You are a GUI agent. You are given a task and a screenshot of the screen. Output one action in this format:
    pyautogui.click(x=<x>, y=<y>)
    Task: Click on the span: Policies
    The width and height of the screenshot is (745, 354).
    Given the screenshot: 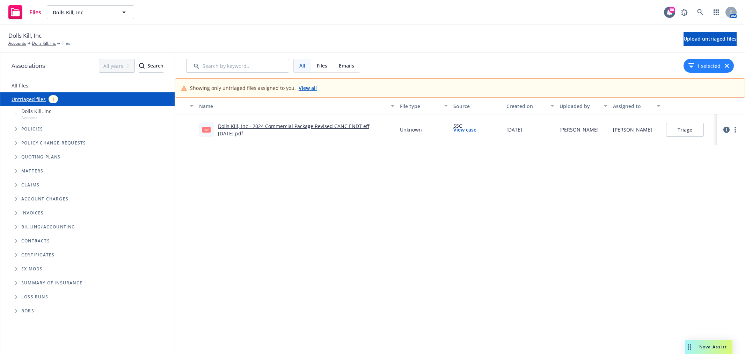 What is the action you would take?
    pyautogui.click(x=32, y=129)
    